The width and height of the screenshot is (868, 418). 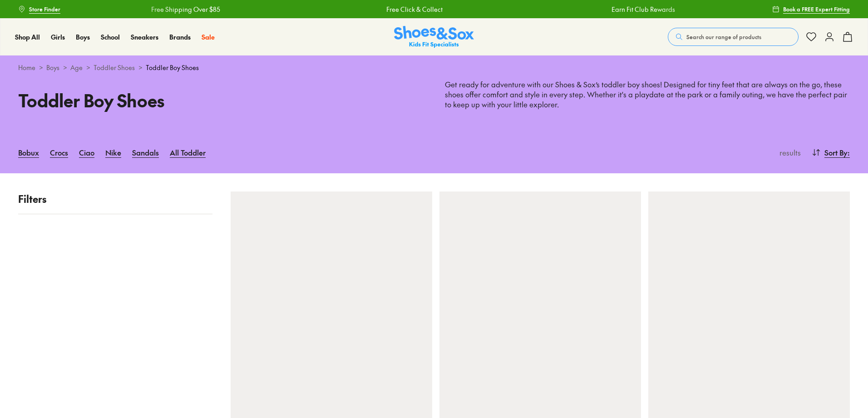 I want to click on button: Search our range of products, so click(x=733, y=37).